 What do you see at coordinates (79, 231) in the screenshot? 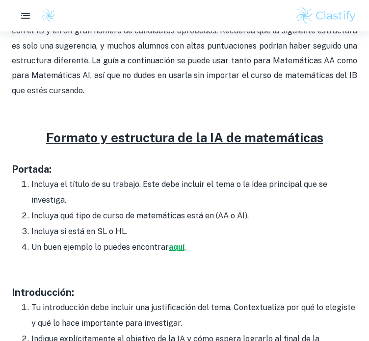
I see `font: Incluya si está en SL o HL.` at bounding box center [79, 231].